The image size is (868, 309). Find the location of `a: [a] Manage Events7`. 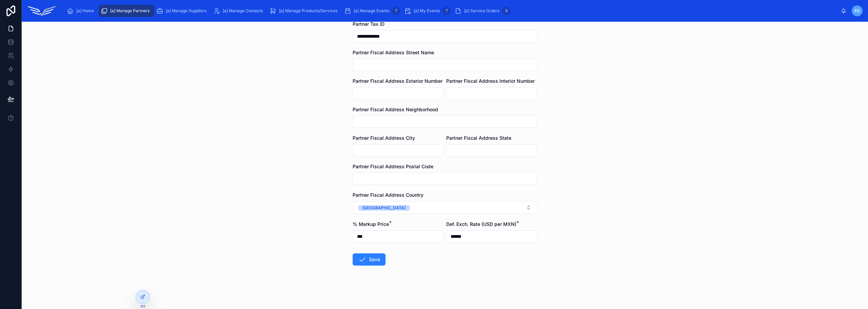

a: [a] Manage Events7 is located at coordinates (372, 11).